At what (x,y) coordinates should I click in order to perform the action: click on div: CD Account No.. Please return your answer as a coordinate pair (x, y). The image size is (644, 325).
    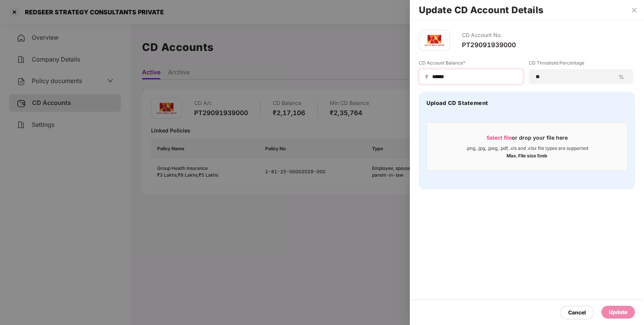
    Looking at the image, I should click on (489, 35).